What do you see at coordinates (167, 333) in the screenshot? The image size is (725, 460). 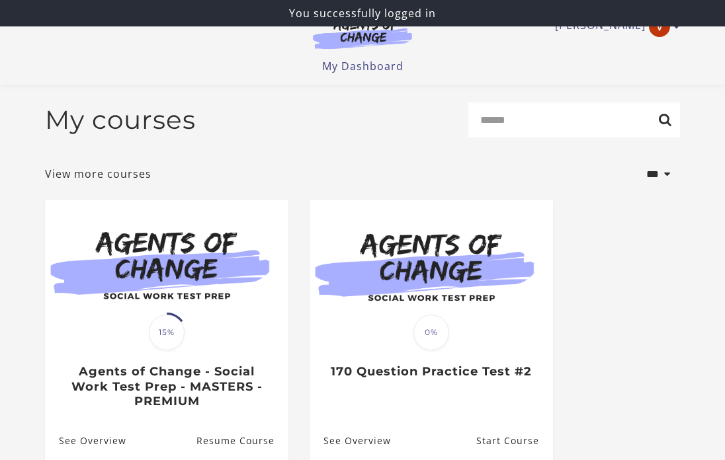 I see `span: 15%` at bounding box center [167, 333].